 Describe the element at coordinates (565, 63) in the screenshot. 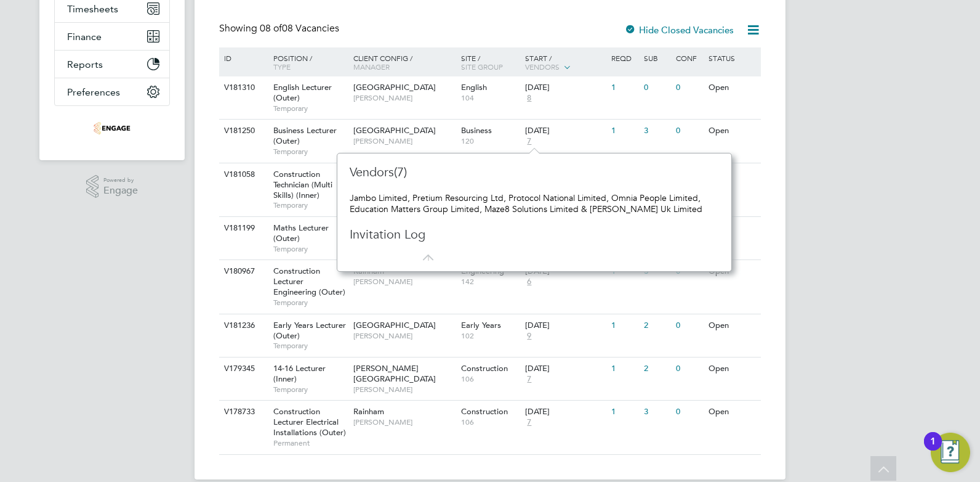

I see `div: Start /` at that location.